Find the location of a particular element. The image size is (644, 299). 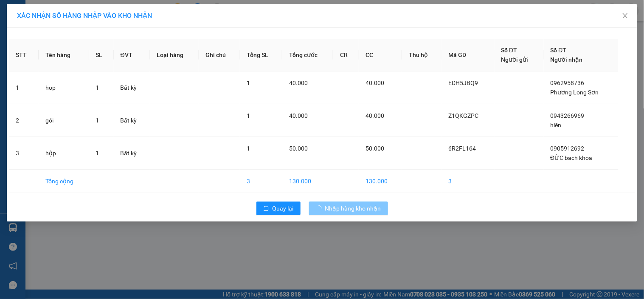

span: close is located at coordinates (626, 16).